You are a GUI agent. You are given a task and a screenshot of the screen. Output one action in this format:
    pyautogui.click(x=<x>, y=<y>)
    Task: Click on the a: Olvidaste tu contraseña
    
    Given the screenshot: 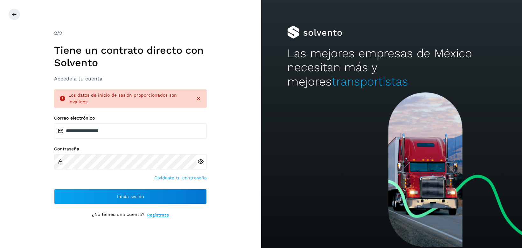 What is the action you would take?
    pyautogui.click(x=180, y=178)
    